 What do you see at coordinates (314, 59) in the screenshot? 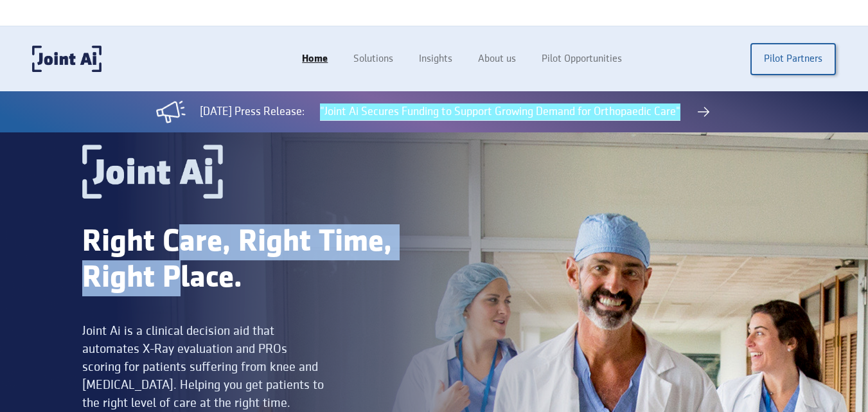
I see `a: Home` at bounding box center [314, 59].